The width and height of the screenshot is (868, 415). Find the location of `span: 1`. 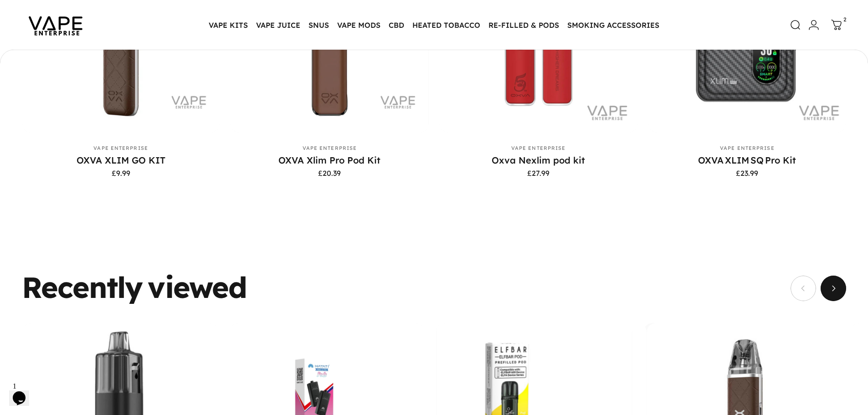

span: 1 is located at coordinates (5, 7).